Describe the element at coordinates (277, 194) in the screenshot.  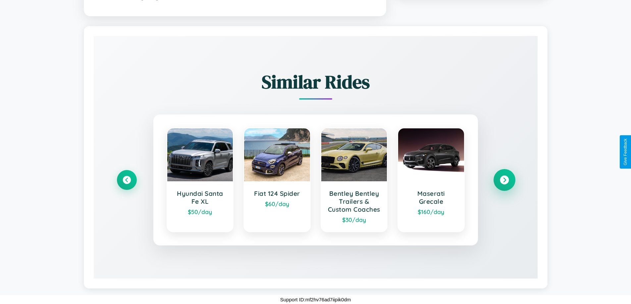
I see `h3: Fiat 124 Spider` at that location.